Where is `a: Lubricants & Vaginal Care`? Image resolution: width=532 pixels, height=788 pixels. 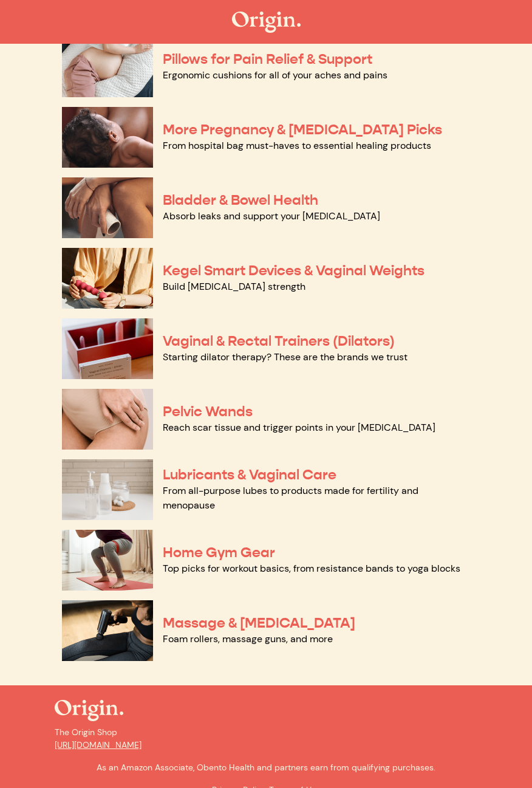
a: Lubricants & Vaginal Care is located at coordinates (250, 475).